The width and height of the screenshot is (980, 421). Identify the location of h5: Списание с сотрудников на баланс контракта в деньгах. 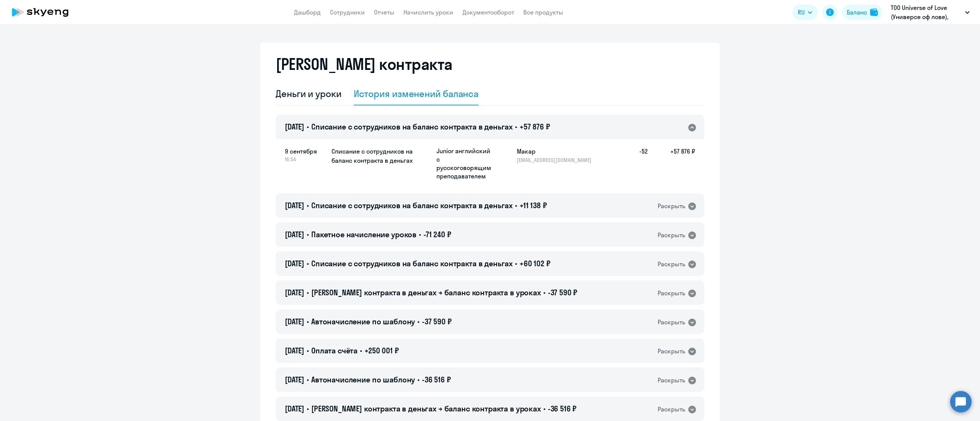
(381, 156).